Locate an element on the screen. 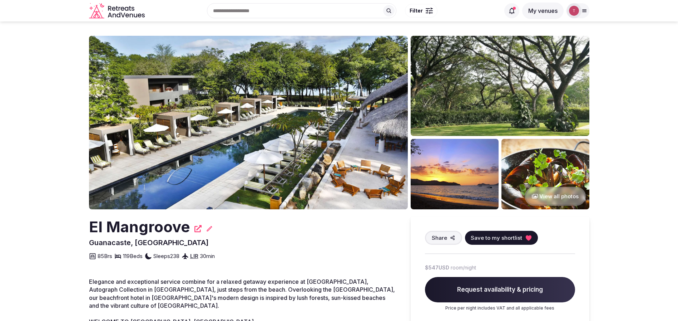 This screenshot has height=321, width=678. span: Share is located at coordinates (439, 237).